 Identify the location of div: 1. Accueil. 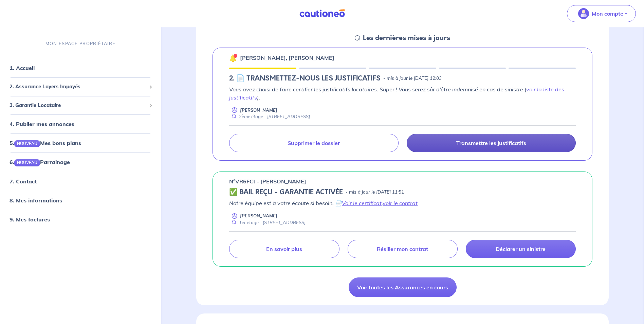
(80, 68).